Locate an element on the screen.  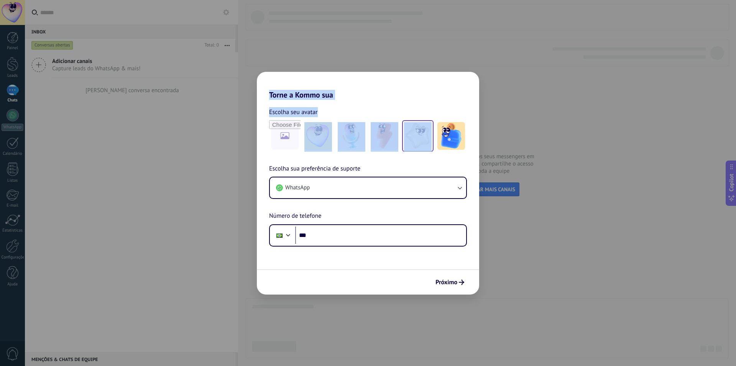
img: -3.jpeg is located at coordinates (385, 136).